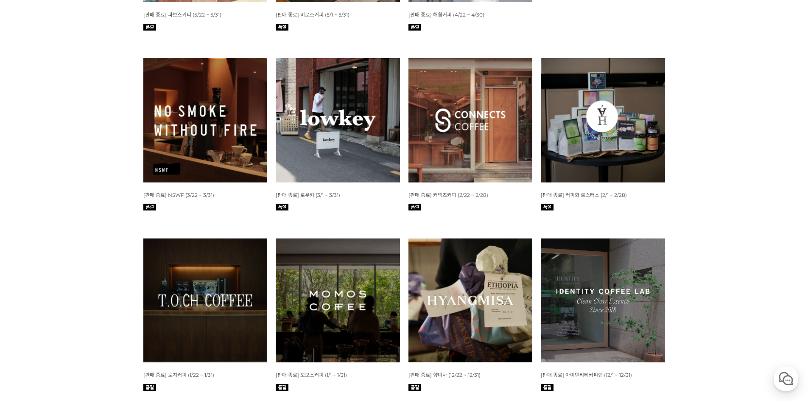 The image size is (808, 401). I want to click on img: 1월 커피 스몰월픽 토치커피, so click(205, 300).